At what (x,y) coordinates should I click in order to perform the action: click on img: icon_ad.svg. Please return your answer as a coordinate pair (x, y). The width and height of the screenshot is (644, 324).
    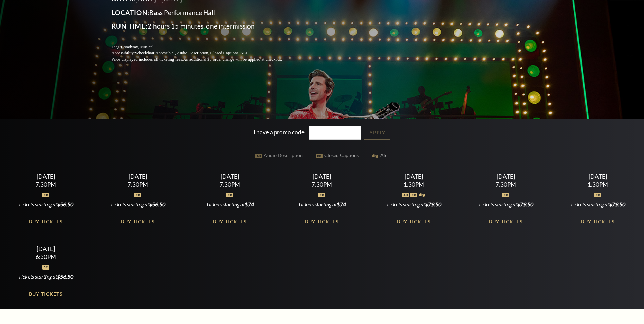
    Looking at the image, I should click on (405, 195).